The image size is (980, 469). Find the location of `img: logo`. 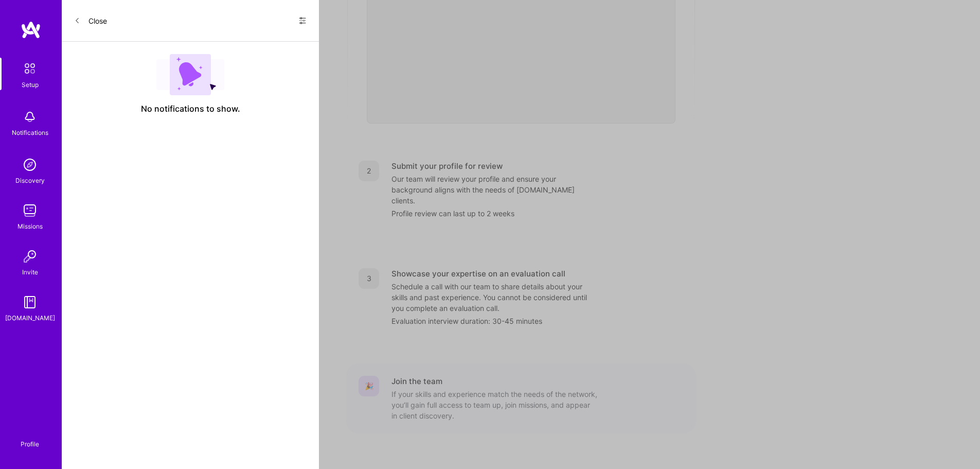

img: logo is located at coordinates (31, 30).